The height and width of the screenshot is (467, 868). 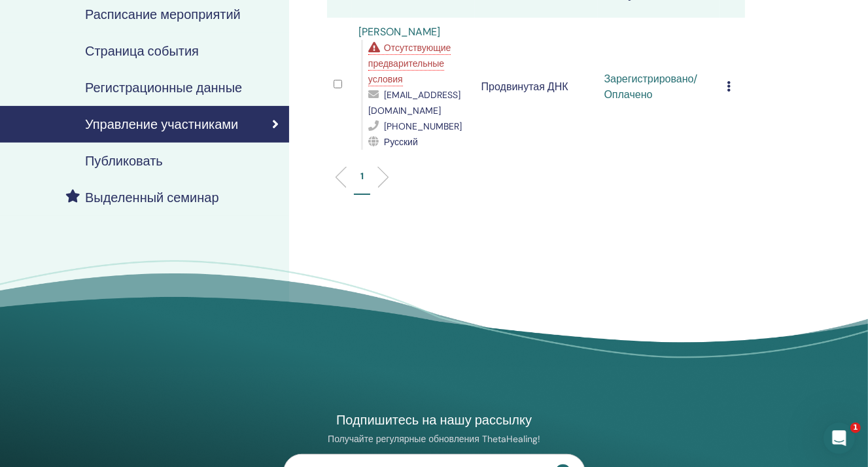 I want to click on font: Регистрационные данные, so click(x=164, y=88).